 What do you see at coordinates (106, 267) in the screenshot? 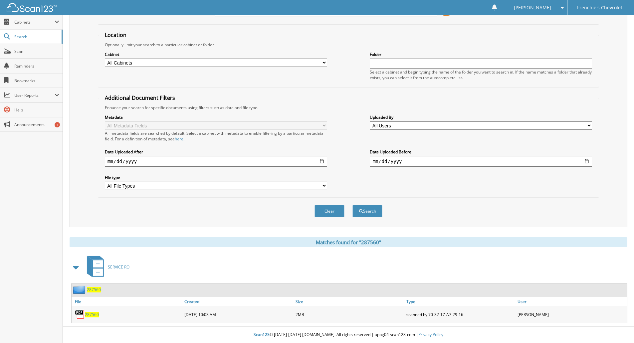
I see `a: SERVICE RO` at bounding box center [106, 267].